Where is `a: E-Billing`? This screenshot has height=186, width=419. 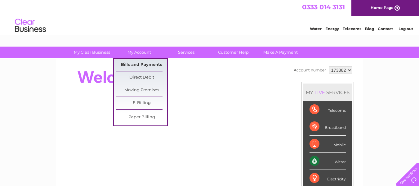
a: E-Billing is located at coordinates (141, 103).